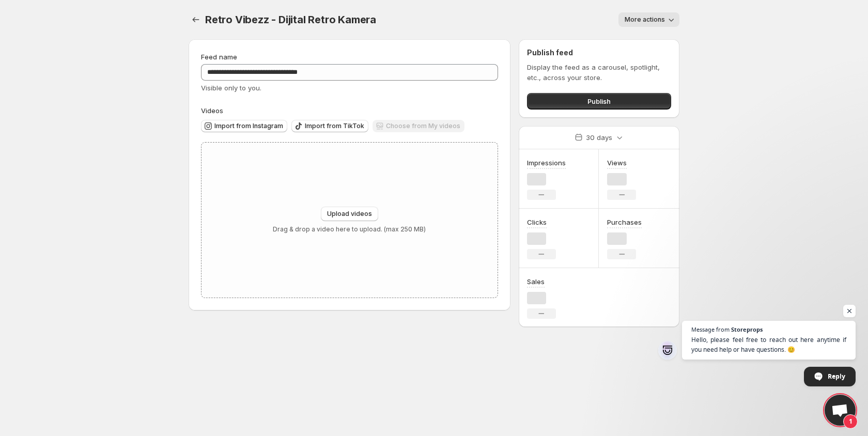  Describe the element at coordinates (349, 214) in the screenshot. I see `span: Upload videos` at that location.